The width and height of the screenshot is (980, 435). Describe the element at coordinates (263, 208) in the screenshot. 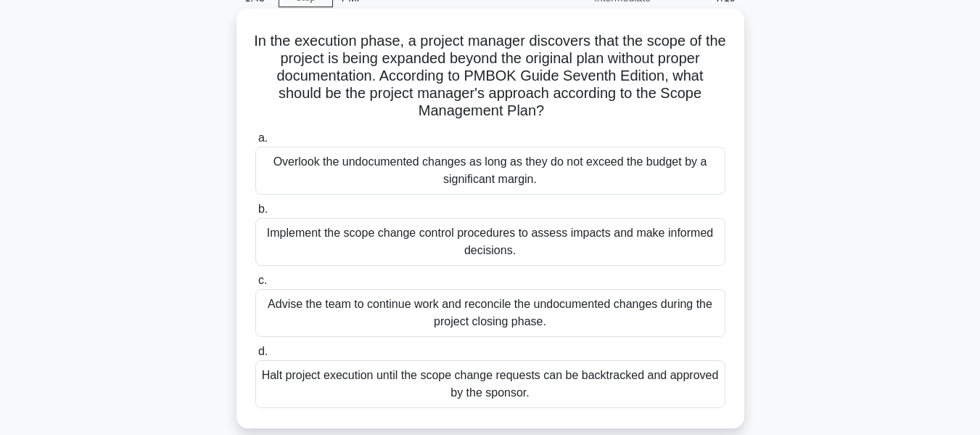

I see `span: b.` at that location.